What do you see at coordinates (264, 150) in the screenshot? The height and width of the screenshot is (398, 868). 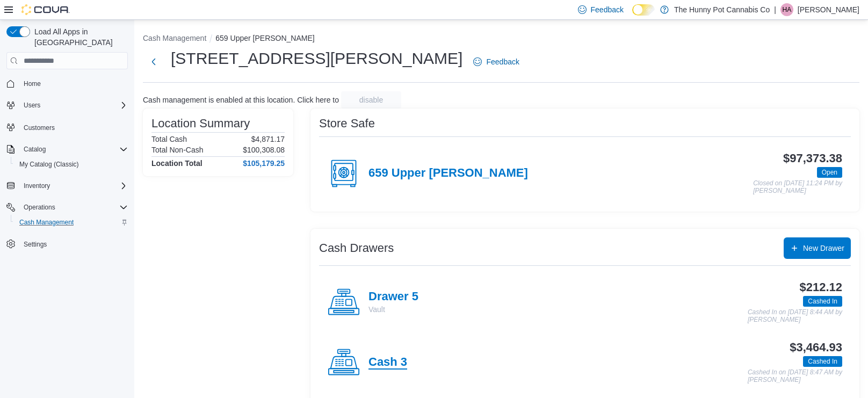 I see `p: $100,308.08` at bounding box center [264, 150].